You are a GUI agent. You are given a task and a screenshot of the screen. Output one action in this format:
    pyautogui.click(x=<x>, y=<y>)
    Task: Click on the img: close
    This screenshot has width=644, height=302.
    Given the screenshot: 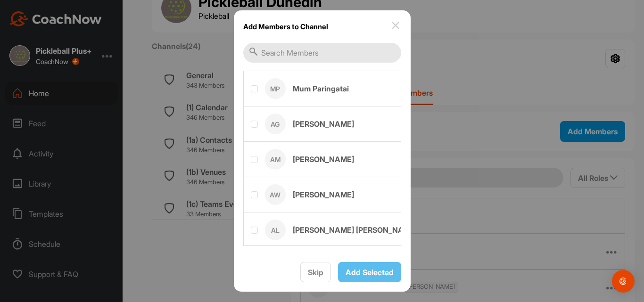 What is the action you would take?
    pyautogui.click(x=396, y=25)
    